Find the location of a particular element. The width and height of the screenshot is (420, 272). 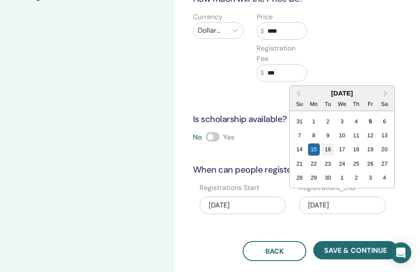

div: Choose Thursday, October 2nd, 2025 is located at coordinates (356, 178).